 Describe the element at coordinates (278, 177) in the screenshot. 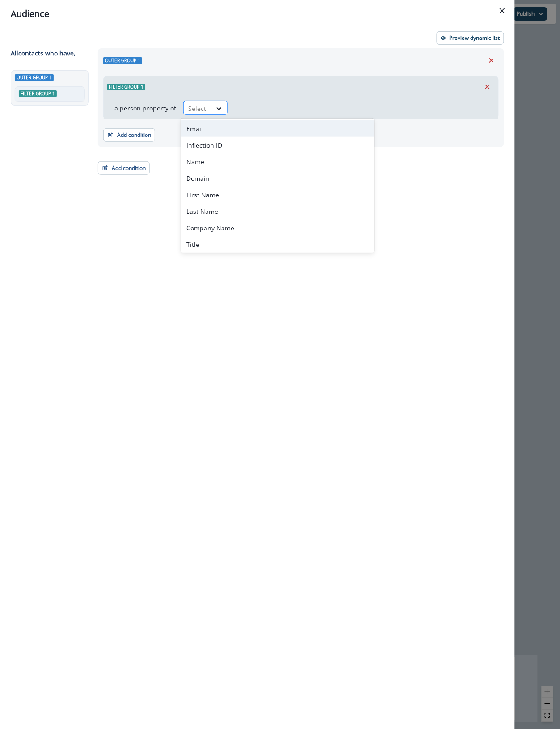

I see `div: Domain` at that location.